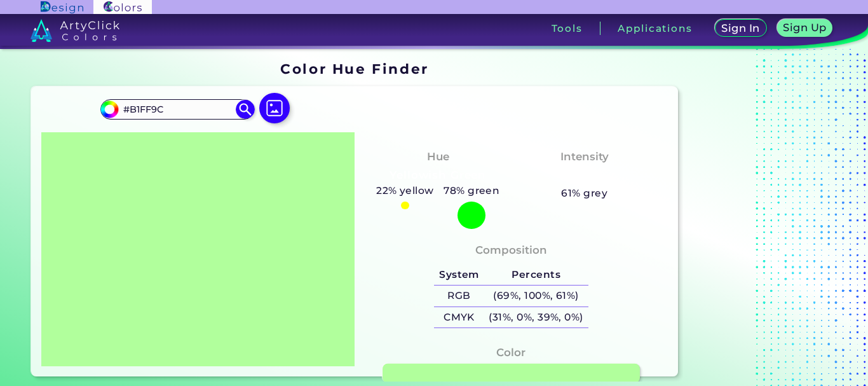 This screenshot has height=386, width=868. What do you see at coordinates (511, 250) in the screenshot?
I see `h4: Composition` at bounding box center [511, 250].